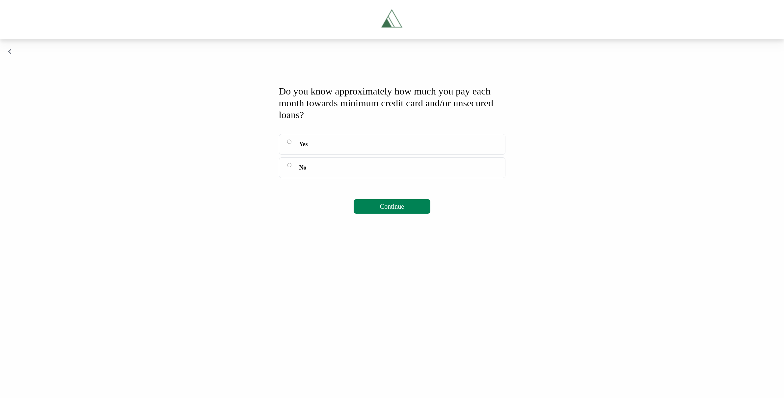 The height and width of the screenshot is (398, 784). I want to click on input: No, so click(289, 165).